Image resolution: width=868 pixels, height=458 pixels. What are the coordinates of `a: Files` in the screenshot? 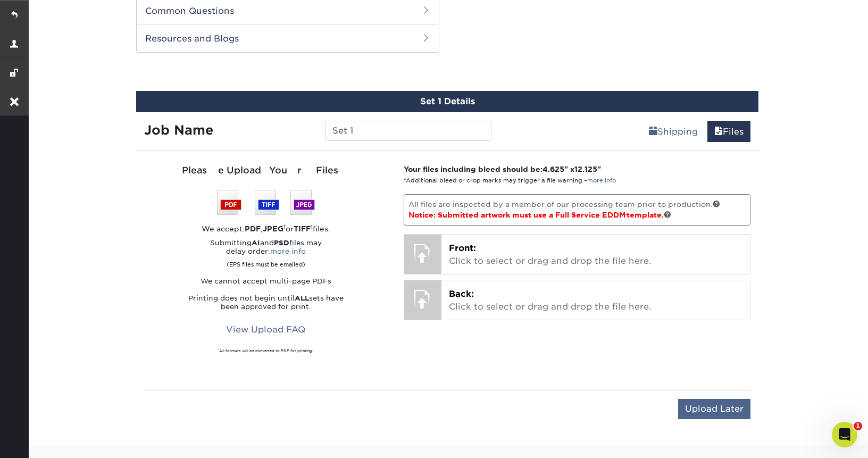 It's located at (729, 132).